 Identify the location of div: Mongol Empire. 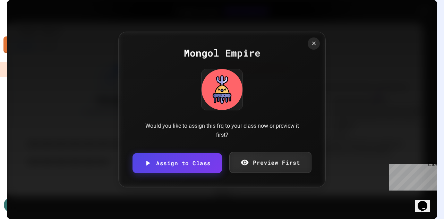
(222, 53).